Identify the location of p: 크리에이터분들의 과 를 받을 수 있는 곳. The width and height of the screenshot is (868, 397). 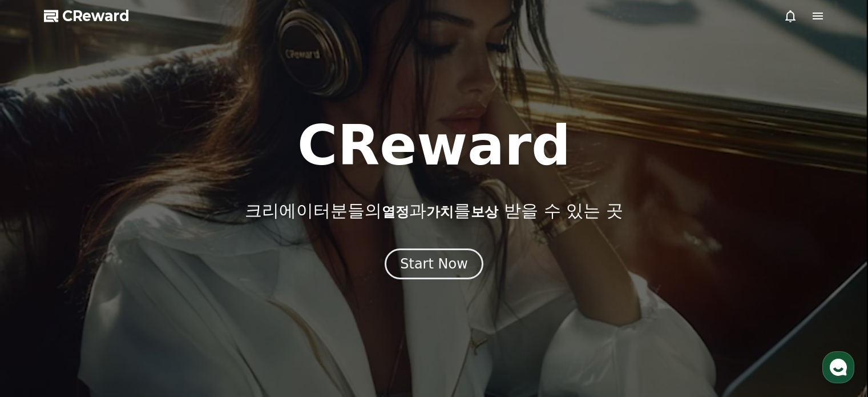
(434, 211).